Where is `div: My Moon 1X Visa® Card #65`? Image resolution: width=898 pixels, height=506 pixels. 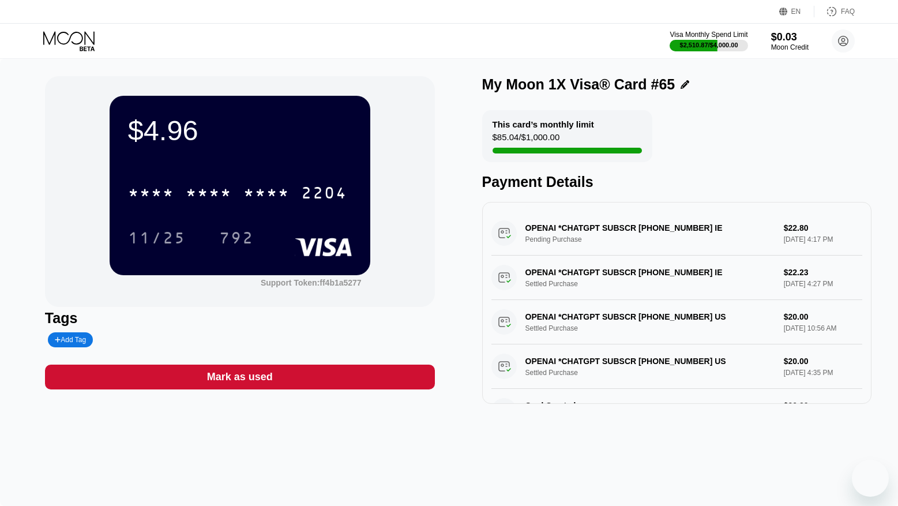
div: My Moon 1X Visa® Card #65 is located at coordinates (579, 84).